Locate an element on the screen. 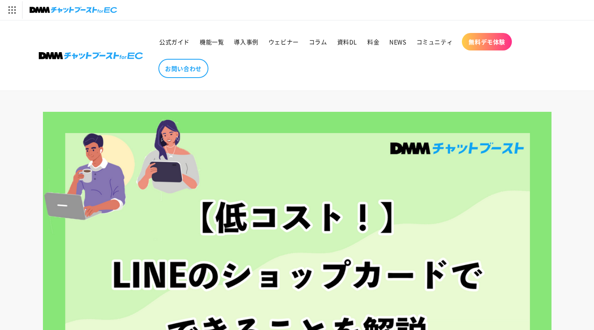 The height and width of the screenshot is (330, 594). span: コミュニティ is located at coordinates (435, 42).